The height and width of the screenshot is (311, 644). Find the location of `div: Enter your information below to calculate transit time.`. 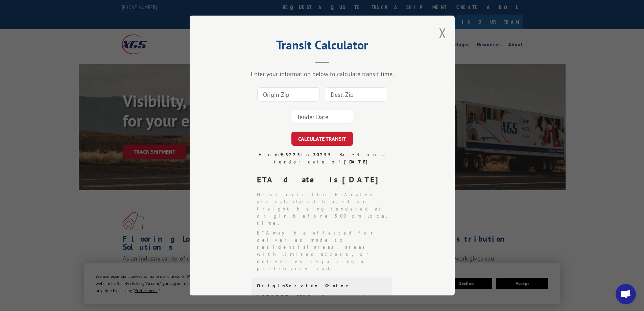

div: Enter your information below to calculate transit time. is located at coordinates (322, 74).